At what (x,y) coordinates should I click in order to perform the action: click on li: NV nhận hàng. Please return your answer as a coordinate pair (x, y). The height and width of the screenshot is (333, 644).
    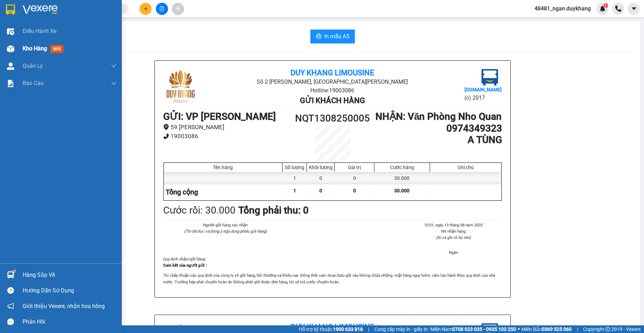
    Looking at the image, I should click on (452, 232).